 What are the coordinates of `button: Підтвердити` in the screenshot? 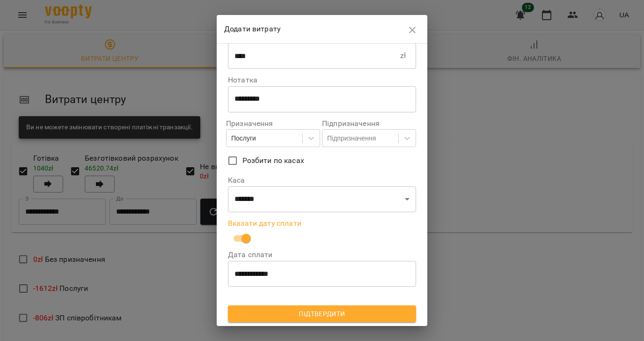 It's located at (322, 313).